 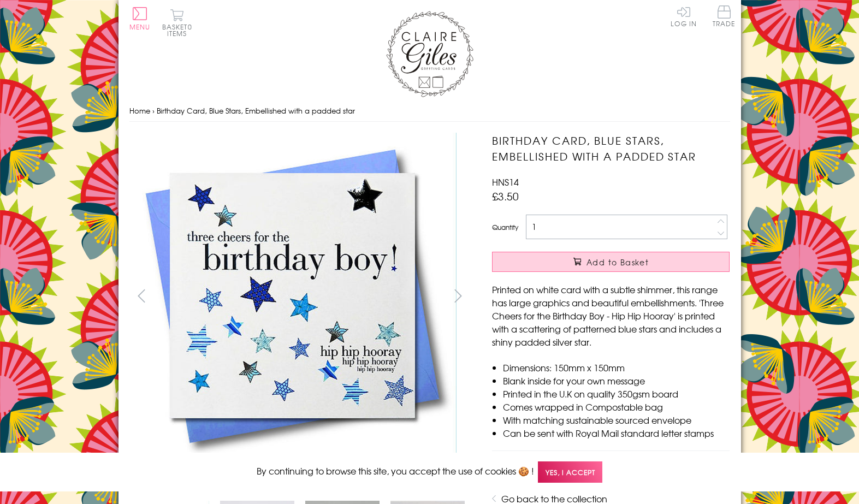 What do you see at coordinates (255, 110) in the screenshot?
I see `span: Birthday Card, Blue Stars, Embellished with a padded star` at bounding box center [255, 110].